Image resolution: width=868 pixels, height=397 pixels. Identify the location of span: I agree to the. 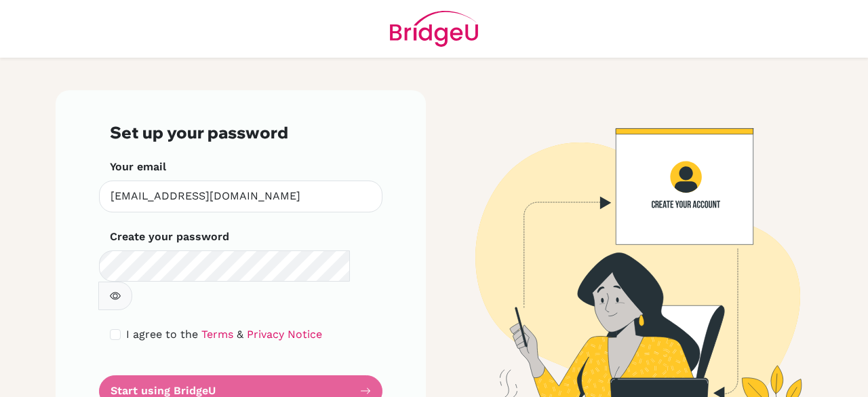
(162, 333).